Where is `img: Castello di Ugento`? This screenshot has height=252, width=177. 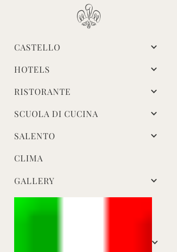 img: Castello di Ugento is located at coordinates (89, 16).